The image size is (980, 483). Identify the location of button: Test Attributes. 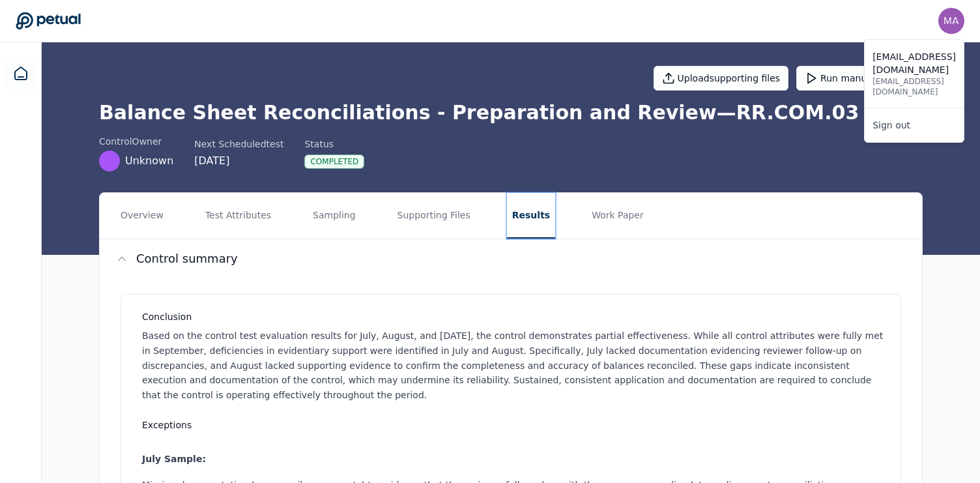
(238, 216).